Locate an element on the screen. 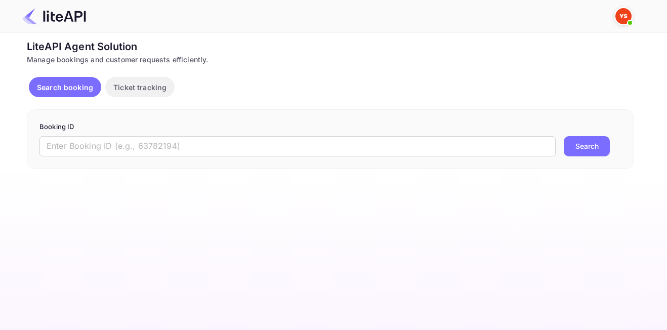 The height and width of the screenshot is (330, 667). p: Ticket tracking is located at coordinates (140, 87).